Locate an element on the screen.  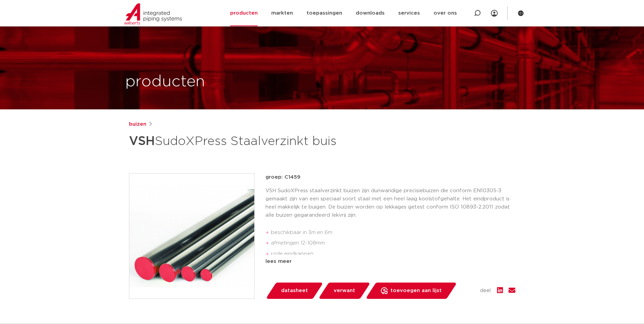
span: datasheet is located at coordinates (294, 291).